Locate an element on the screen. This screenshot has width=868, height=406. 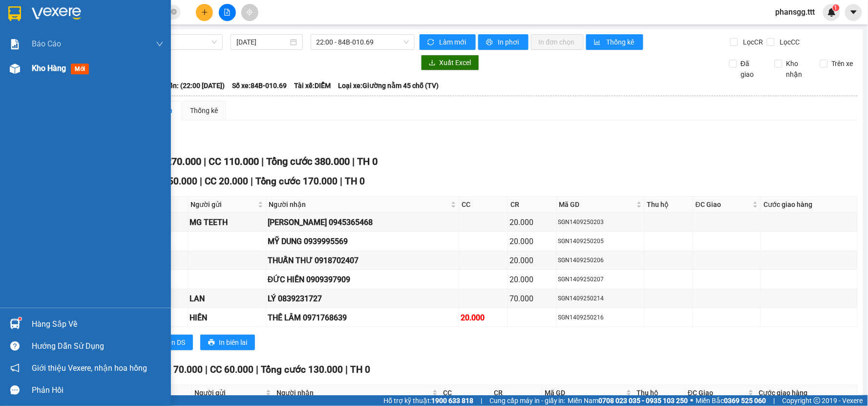
span: close-circle is located at coordinates (174, 12).